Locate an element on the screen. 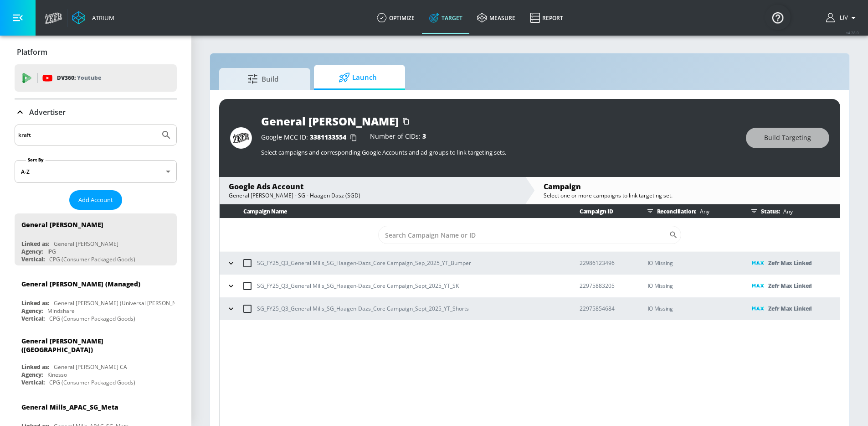 The height and width of the screenshot is (426, 868). p: SG_FY25_Q3_General Mills_SG_Haagen-Dazs_Core Campaign_Sep_2025_YT_Bumper is located at coordinates (364, 263).